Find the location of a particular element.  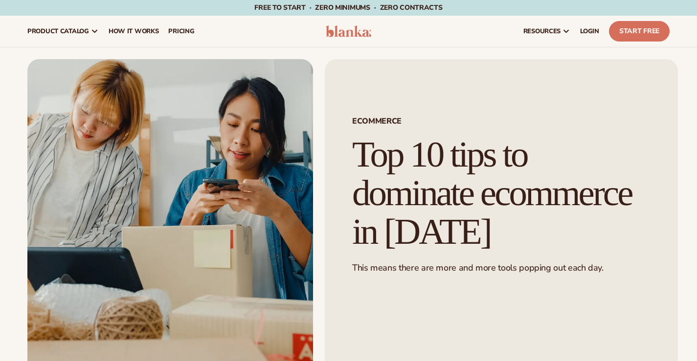

span: LOGIN is located at coordinates (589, 31).